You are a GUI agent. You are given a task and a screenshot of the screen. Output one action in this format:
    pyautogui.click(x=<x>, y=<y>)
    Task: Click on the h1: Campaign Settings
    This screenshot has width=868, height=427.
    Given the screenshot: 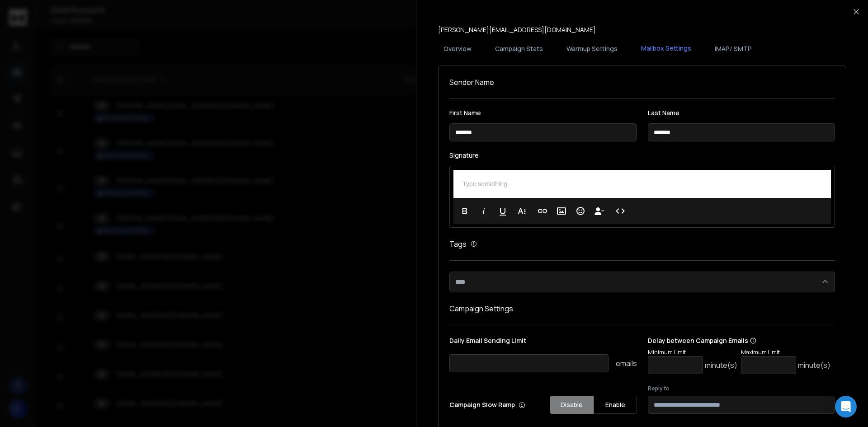 What is the action you would take?
    pyautogui.click(x=642, y=309)
    